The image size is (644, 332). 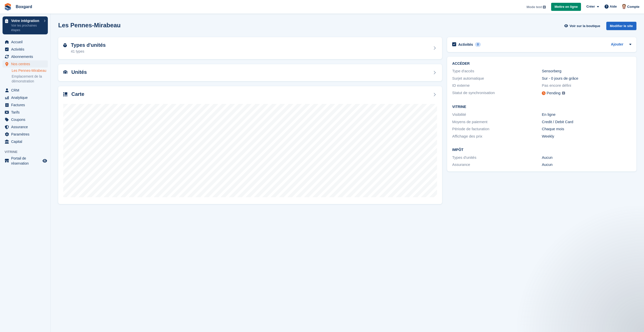 I want to click on span: Paramètres, so click(x=27, y=135).